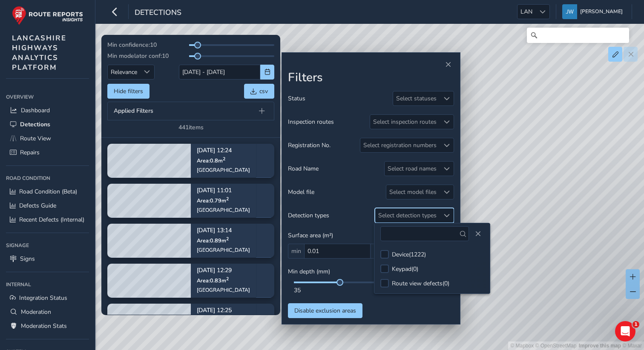  Describe the element at coordinates (48, 192) in the screenshot. I see `span: Road Condition (Beta)` at that location.